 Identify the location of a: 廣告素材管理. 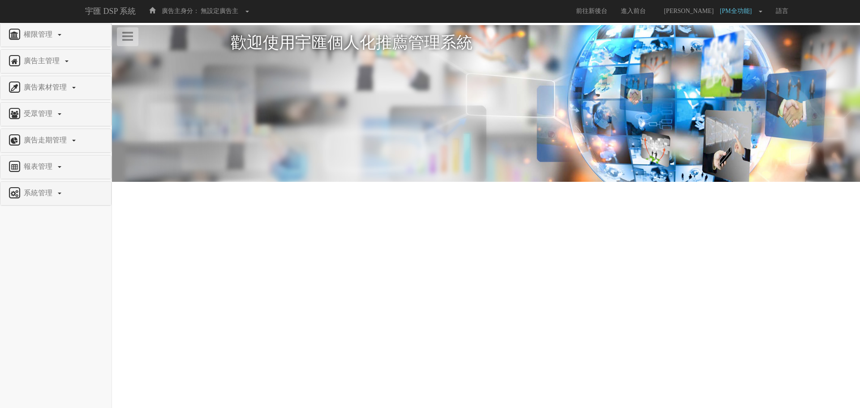
(56, 88).